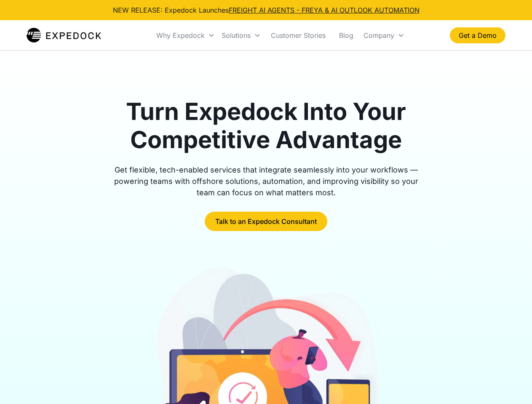 The height and width of the screenshot is (404, 532). Describe the element at coordinates (324, 10) in the screenshot. I see `a: FREIGHT AI AGENTS - FREYA & AI OUTLOOK AUTOMATION` at that location.